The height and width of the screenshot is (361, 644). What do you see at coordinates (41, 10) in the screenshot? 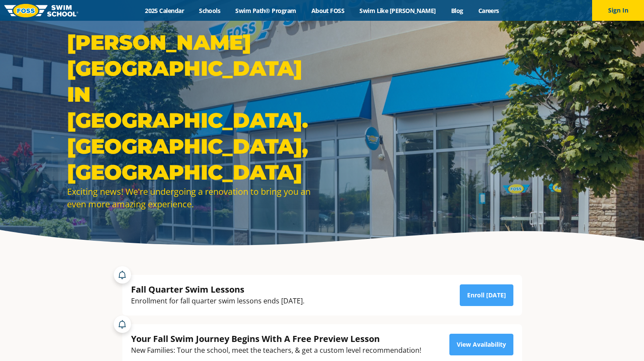
I see `img: FOSS Swim School Logo` at bounding box center [41, 10].